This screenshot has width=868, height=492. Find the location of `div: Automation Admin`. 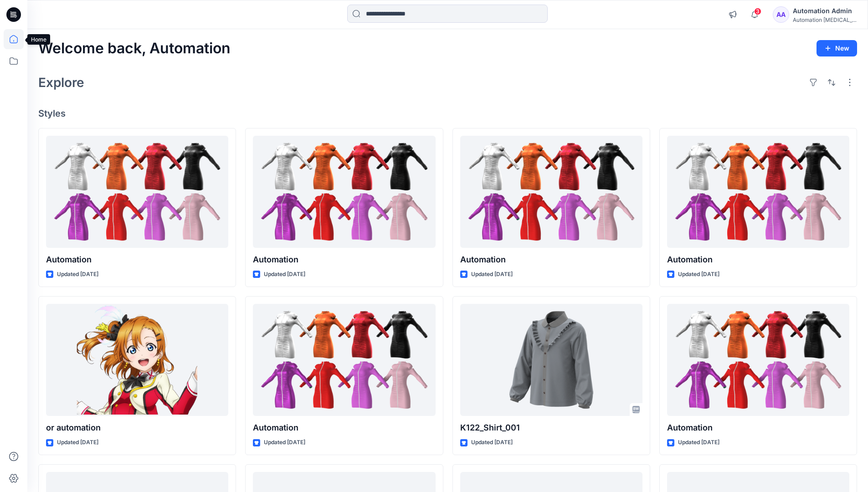

div: Automation Admin is located at coordinates (824, 11).